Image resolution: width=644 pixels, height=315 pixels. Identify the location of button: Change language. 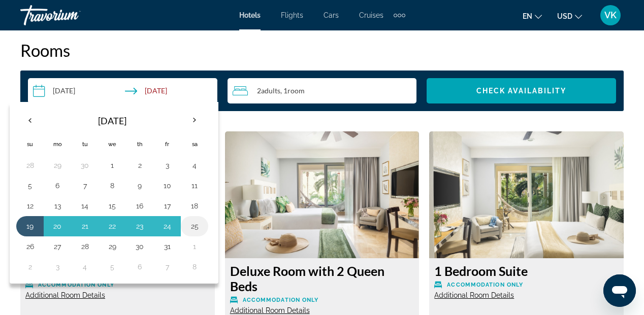
(532, 16).